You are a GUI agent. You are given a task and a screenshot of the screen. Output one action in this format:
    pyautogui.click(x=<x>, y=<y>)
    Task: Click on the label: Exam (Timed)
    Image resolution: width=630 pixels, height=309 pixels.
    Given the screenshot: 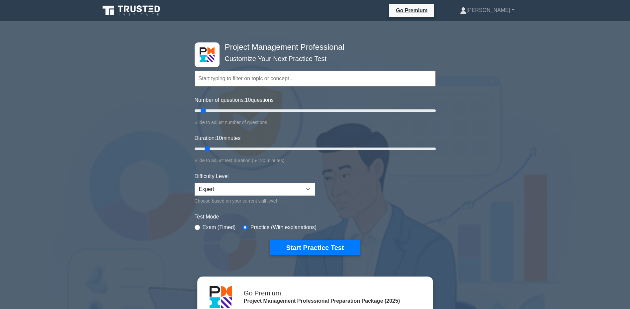 What is the action you would take?
    pyautogui.click(x=219, y=228)
    